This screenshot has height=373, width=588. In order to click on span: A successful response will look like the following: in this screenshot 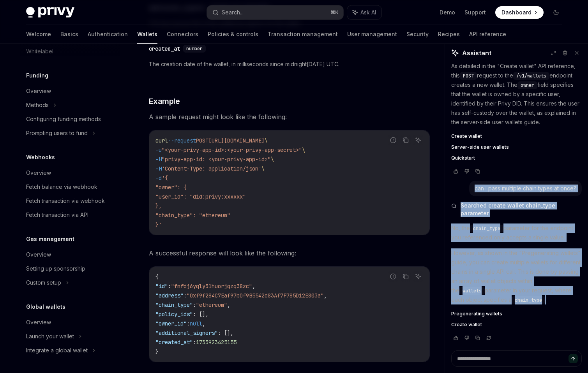, I will do `click(289, 254)`.